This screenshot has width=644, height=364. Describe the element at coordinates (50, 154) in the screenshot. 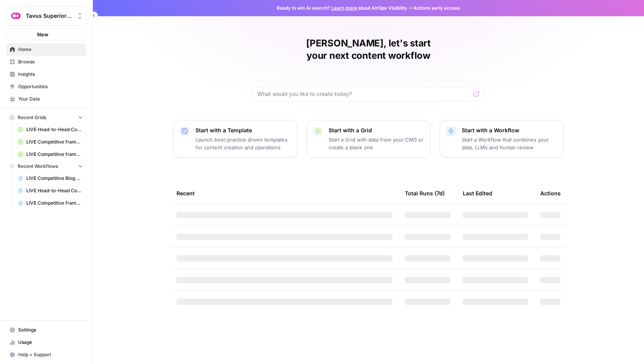

I see `a: LIVE Competitive framed blog writer v7 Grid` at that location.